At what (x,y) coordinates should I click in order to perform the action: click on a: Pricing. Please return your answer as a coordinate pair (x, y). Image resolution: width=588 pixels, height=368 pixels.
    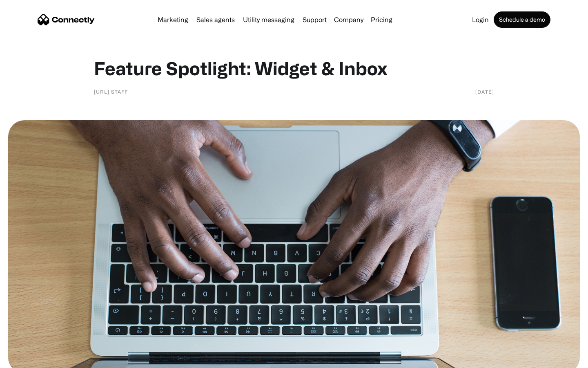
    Looking at the image, I should click on (382, 20).